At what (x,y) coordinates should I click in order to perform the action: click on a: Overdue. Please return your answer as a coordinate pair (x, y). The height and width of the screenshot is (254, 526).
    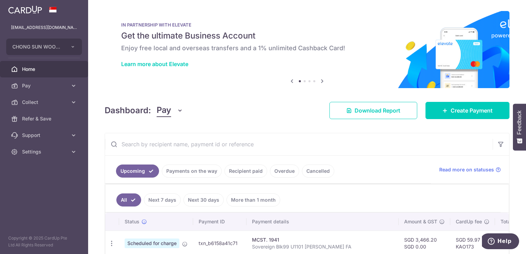
    Looking at the image, I should click on (284, 171).